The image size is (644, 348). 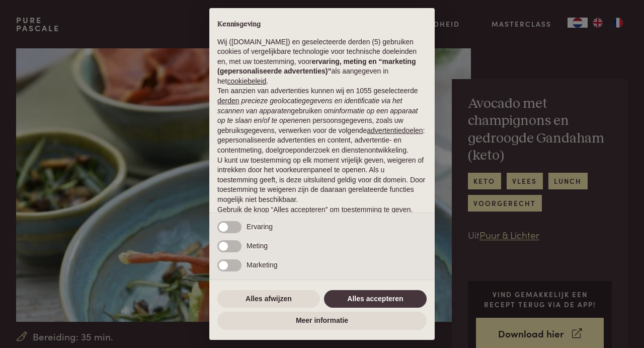 What do you see at coordinates (257, 246) in the screenshot?
I see `span: Meting` at bounding box center [257, 246].